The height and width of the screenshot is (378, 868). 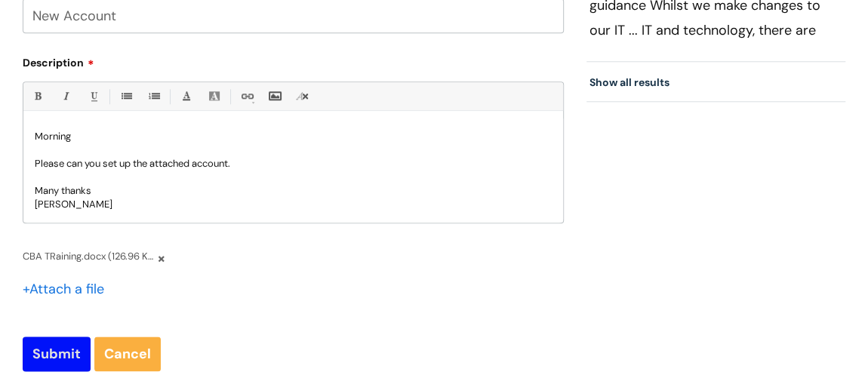 What do you see at coordinates (65, 96) in the screenshot?
I see `a: Italic (Ctrl-I)` at bounding box center [65, 96].